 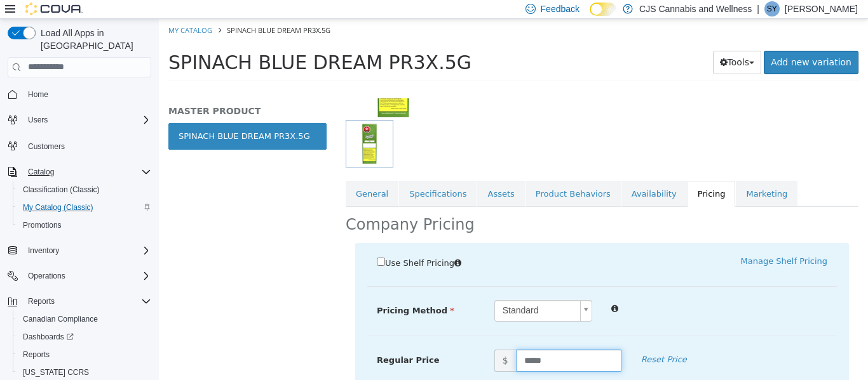 What do you see at coordinates (54, 9) in the screenshot?
I see `img: Cova` at bounding box center [54, 9].